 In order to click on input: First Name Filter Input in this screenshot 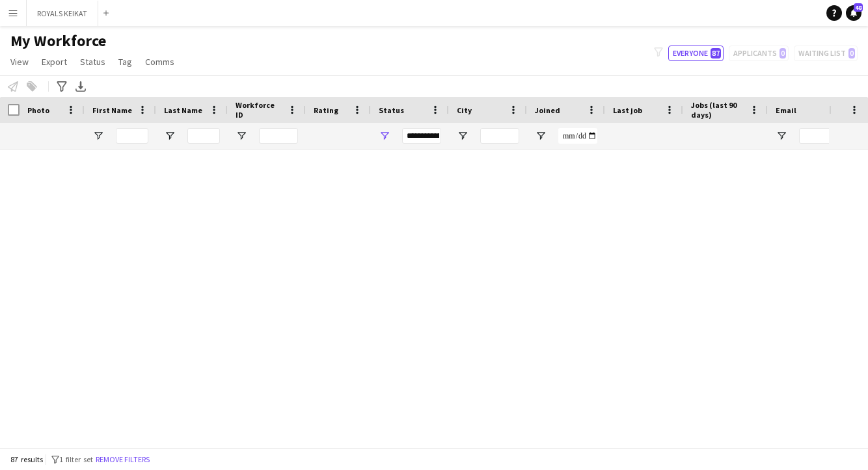, I will do `click(132, 136)`.